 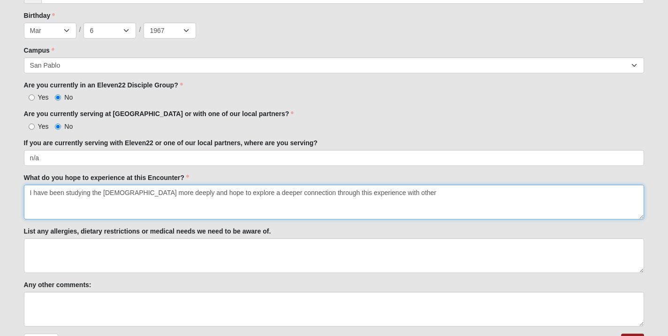 What do you see at coordinates (39, 15) in the screenshot?
I see `label: Birthday` at bounding box center [39, 15].